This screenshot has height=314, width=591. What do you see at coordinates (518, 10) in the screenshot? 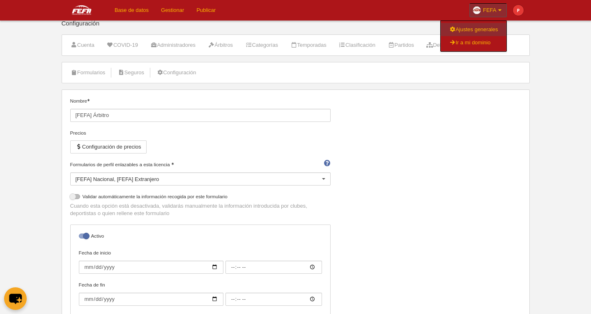
I see `img: c2l6ZT0zMHgzMCZmcz05JnRleHQ9UCZiZz1lNTM5MzU%3D.png` at bounding box center [518, 10].